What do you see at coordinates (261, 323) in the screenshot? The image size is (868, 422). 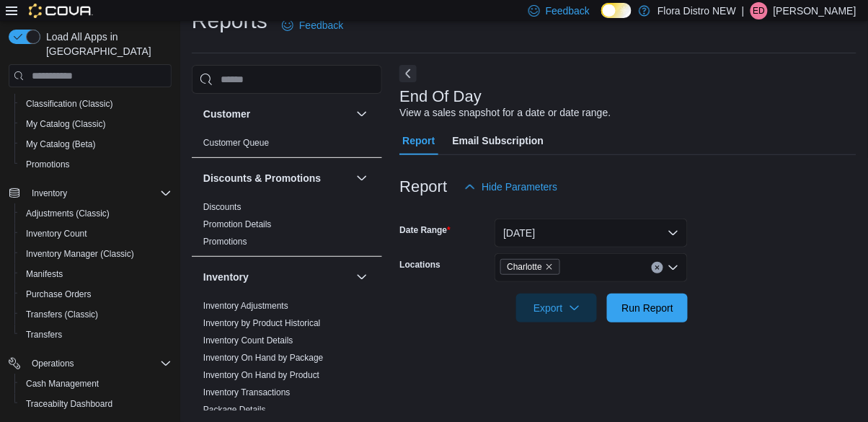 I see `span: Inventory by Product Historical` at bounding box center [261, 323].